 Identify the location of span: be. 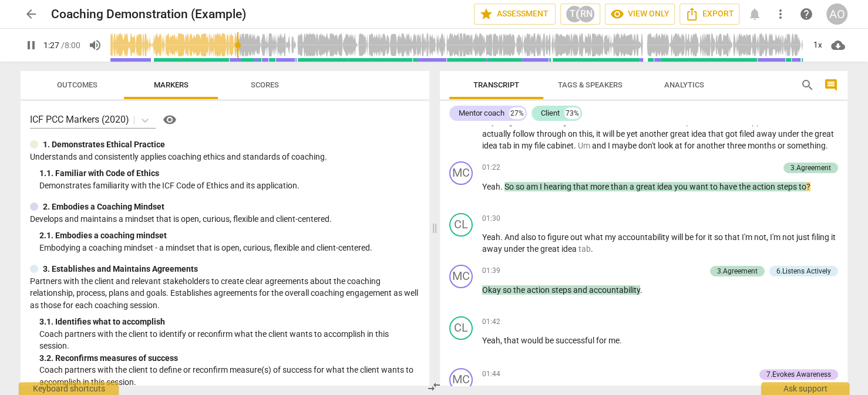
(621, 134).